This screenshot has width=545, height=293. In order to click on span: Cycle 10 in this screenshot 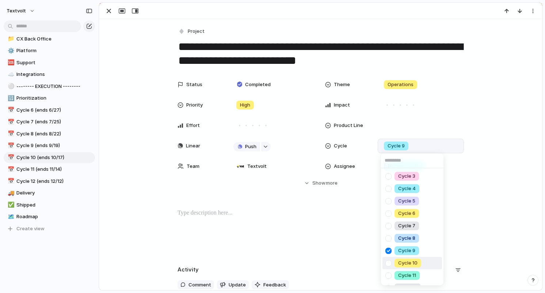, I will do `click(407, 263)`.